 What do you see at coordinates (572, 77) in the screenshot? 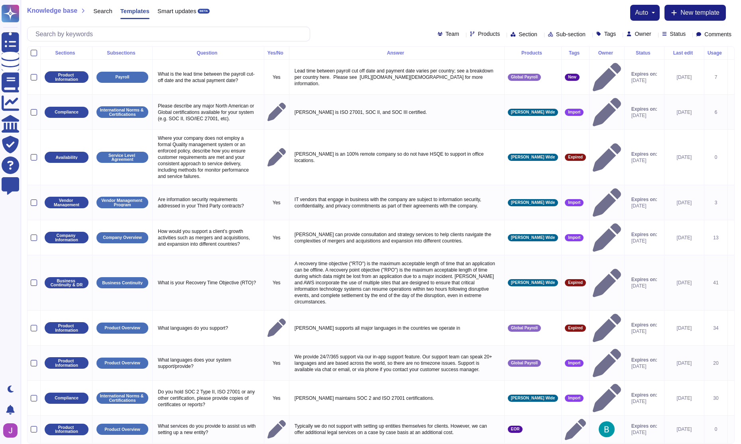
I see `span: New` at bounding box center [572, 77].